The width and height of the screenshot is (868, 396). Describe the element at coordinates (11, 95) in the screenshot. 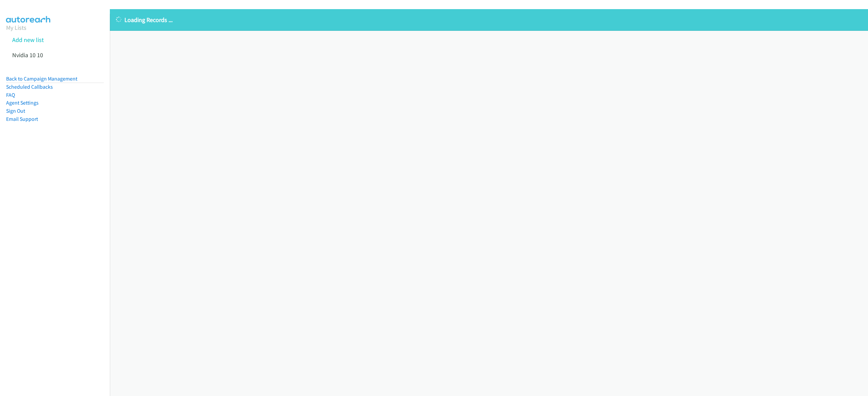

I see `a: FAQ` at that location.